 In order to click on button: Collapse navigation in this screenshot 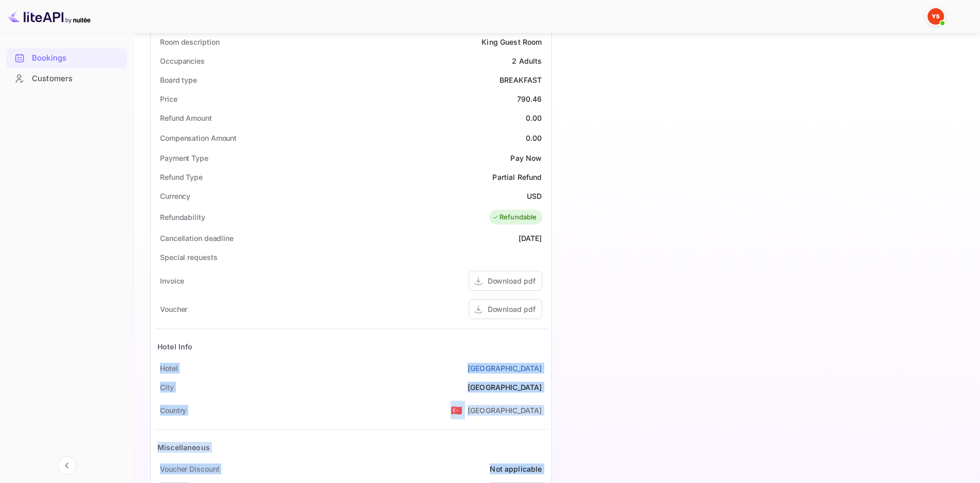, I will do `click(67, 465)`.